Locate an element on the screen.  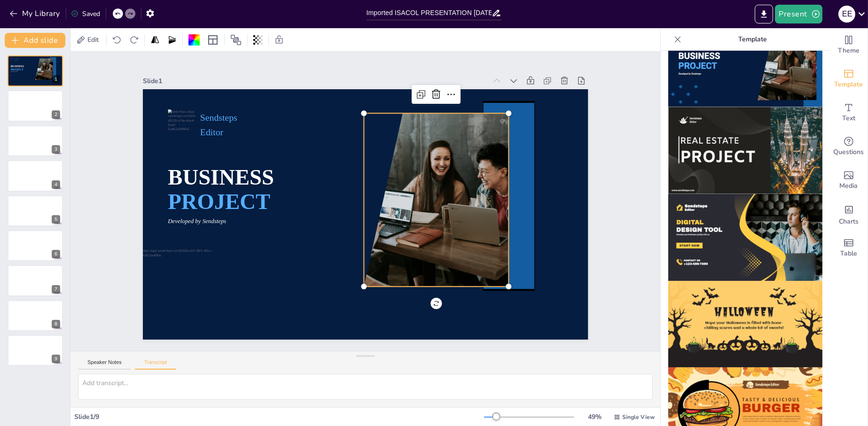
button: Add slide is located at coordinates (35, 40).